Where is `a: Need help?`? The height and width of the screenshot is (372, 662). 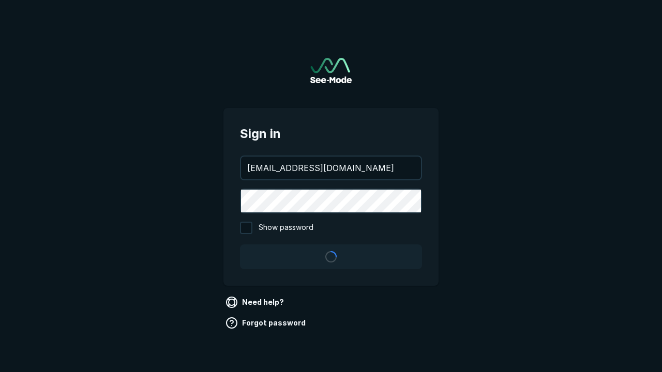
a: Need help? is located at coordinates (255, 303).